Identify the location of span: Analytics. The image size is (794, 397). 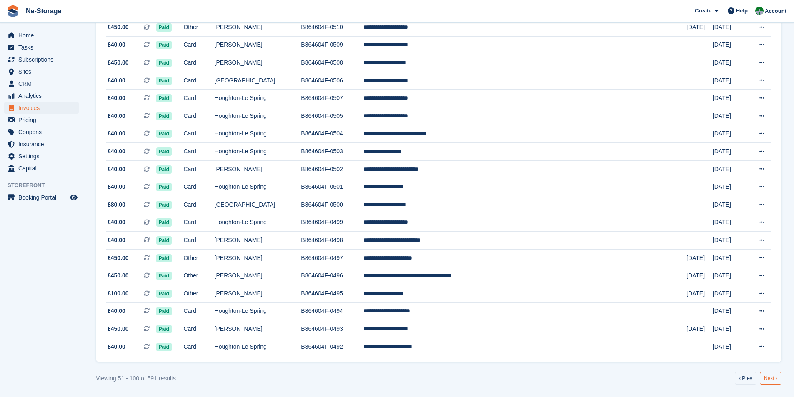
(43, 96).